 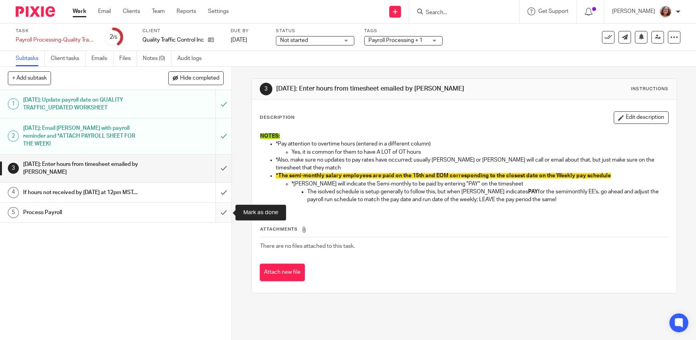 I want to click on button: Edit description, so click(x=641, y=118).